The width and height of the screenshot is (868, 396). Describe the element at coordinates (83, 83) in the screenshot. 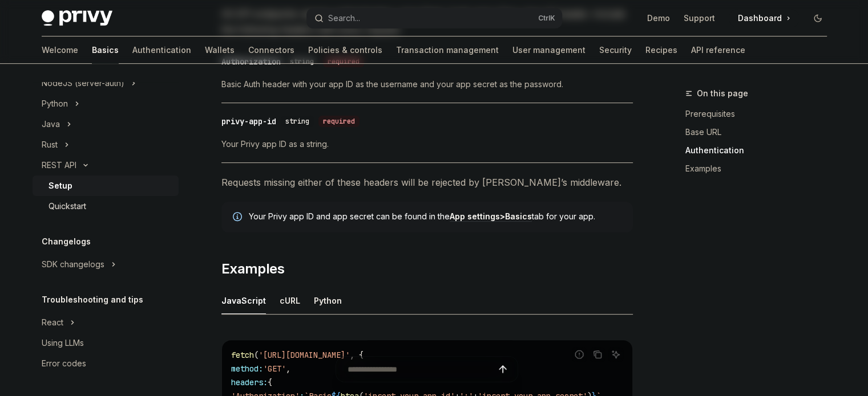

I see `div: NodeJS (server-auth)` at that location.